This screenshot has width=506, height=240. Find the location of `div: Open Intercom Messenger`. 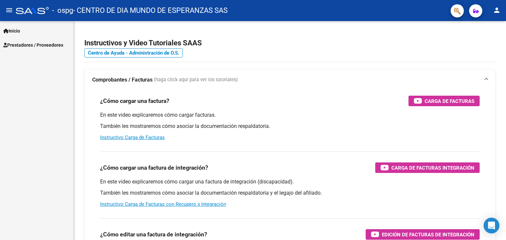

div: Open Intercom Messenger is located at coordinates (491, 226).